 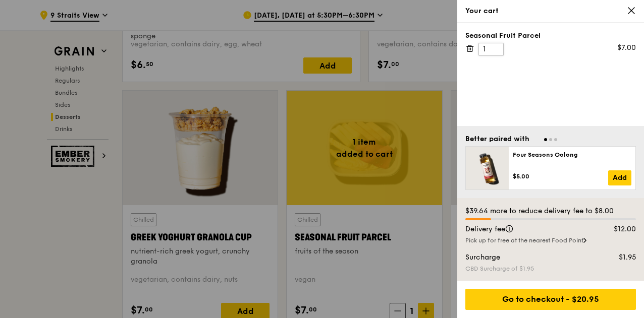 I want to click on a: Add, so click(x=620, y=178).